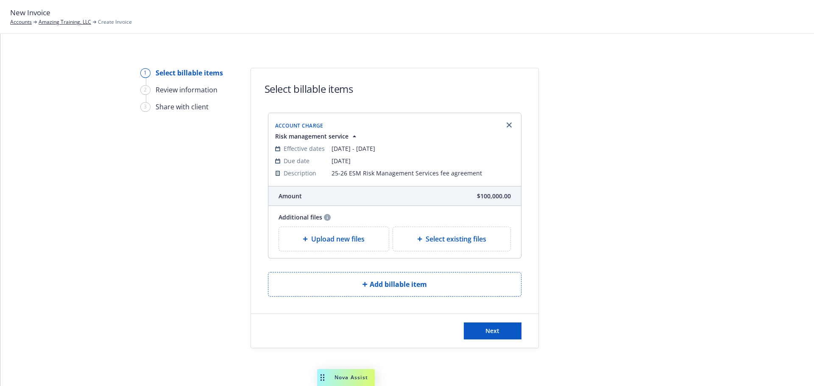 Image resolution: width=814 pixels, height=386 pixels. I want to click on span: Description, so click(300, 173).